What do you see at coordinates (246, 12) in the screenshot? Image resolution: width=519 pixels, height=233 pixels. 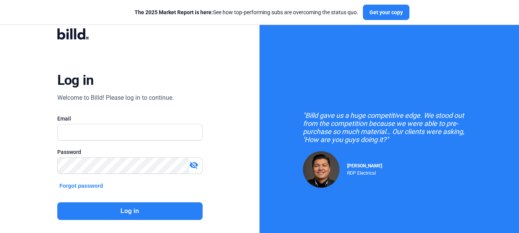 I see `div: See how top-performing subs are overcoming the status quo.` at bounding box center [246, 12].